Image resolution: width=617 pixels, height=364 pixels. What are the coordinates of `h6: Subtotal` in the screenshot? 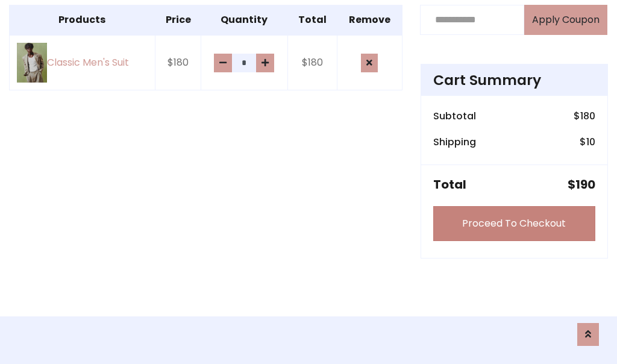 It's located at (455, 115).